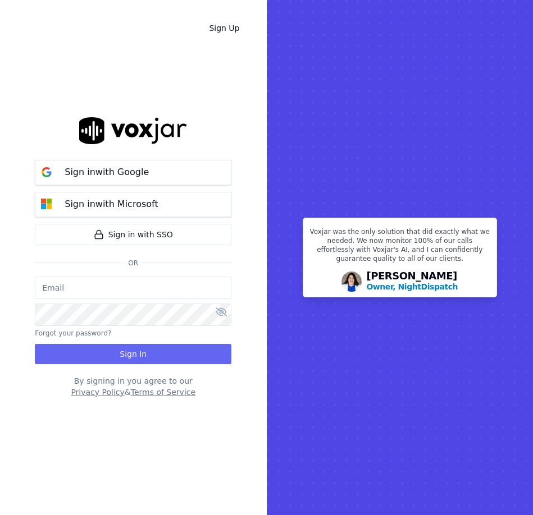  I want to click on img: microsoft Sign in button, so click(47, 204).